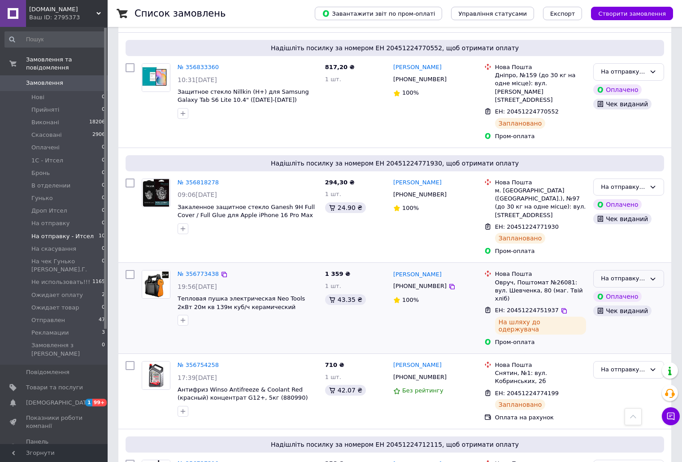  I want to click on span: 3, so click(103, 333).